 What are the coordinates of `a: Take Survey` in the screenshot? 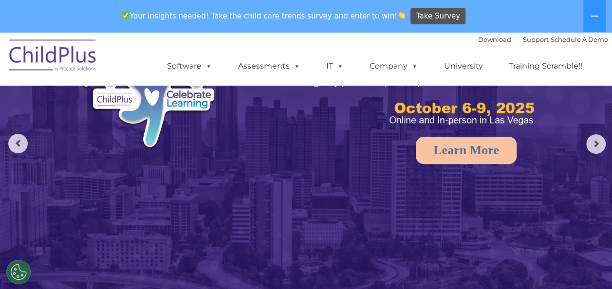 It's located at (437, 16).